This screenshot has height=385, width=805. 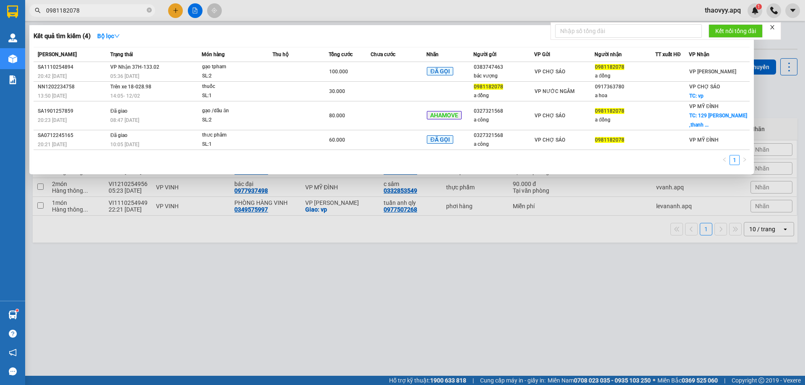 What do you see at coordinates (73, 135) in the screenshot?
I see `div: SA0712245165` at bounding box center [73, 135].